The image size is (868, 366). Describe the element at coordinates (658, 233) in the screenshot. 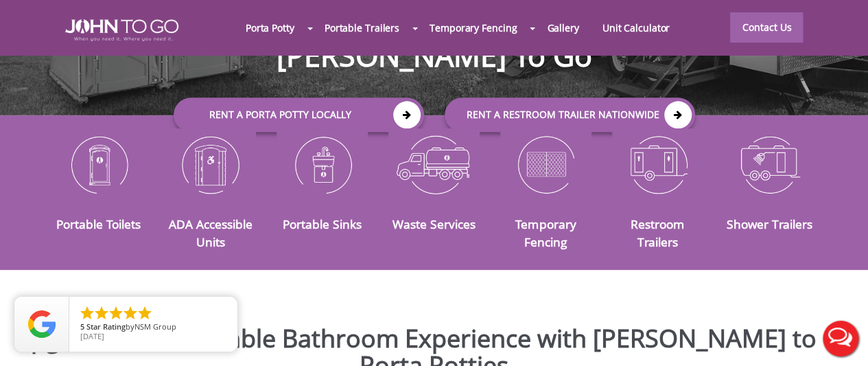

I see `a: Restroom Trailers` at that location.